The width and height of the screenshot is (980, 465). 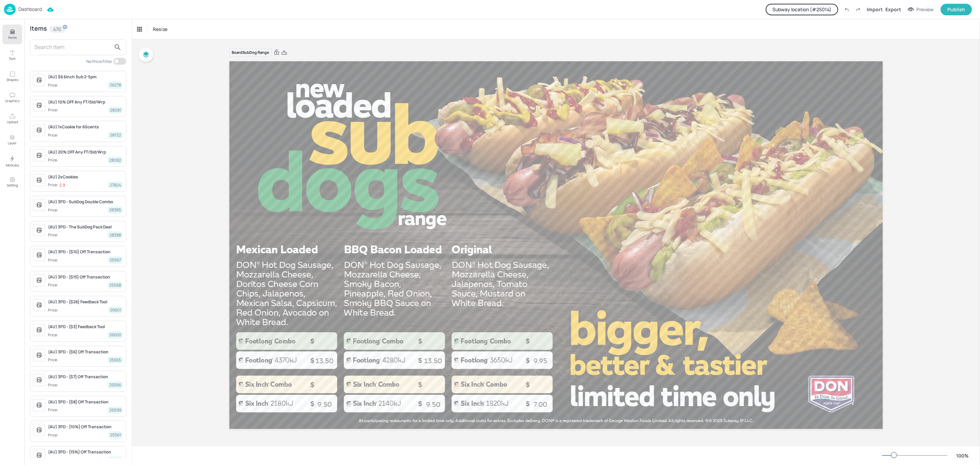 What do you see at coordinates (115, 435) in the screenshot?
I see `div: 25561` at bounding box center [115, 435].